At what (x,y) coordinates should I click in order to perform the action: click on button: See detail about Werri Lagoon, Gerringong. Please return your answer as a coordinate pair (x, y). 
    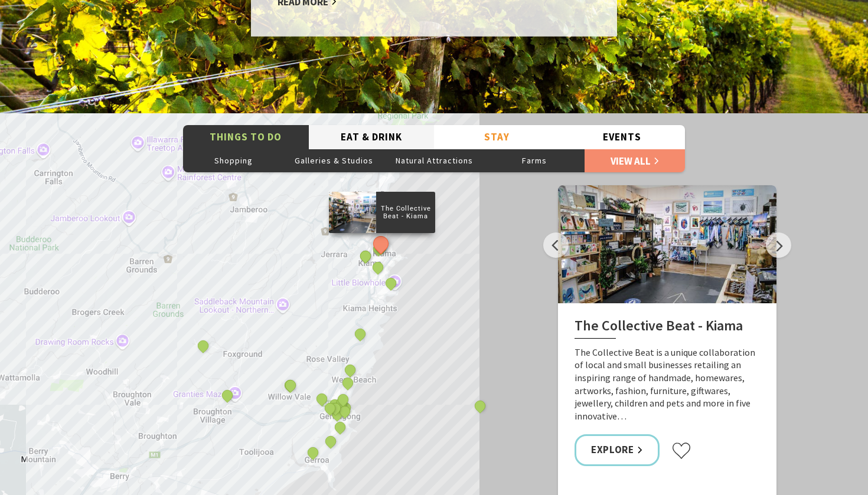
    Looking at the image, I should click on (350, 371).